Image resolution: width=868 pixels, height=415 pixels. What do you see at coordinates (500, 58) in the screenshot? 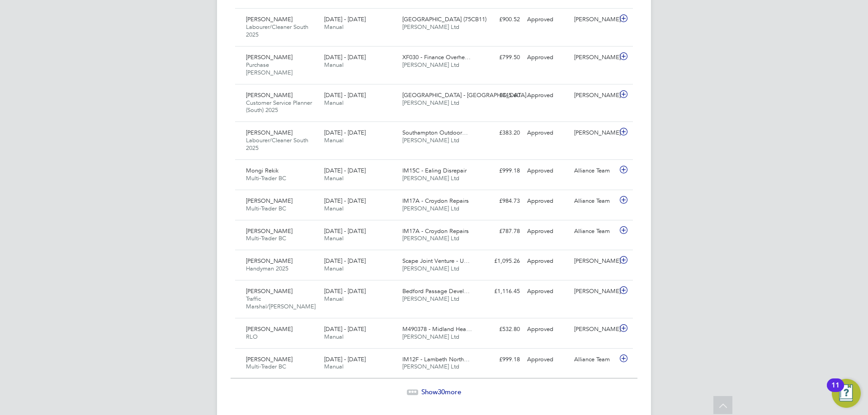
I see `div: £799.50` at bounding box center [500, 58].